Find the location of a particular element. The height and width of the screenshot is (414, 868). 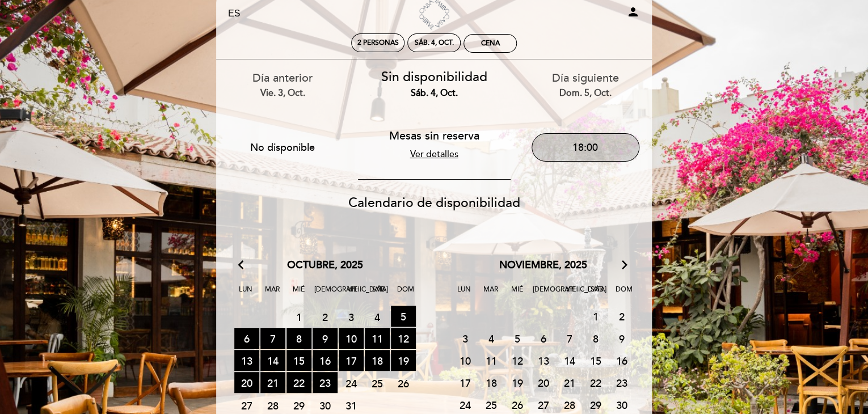

div: Cena is located at coordinates (490, 43).